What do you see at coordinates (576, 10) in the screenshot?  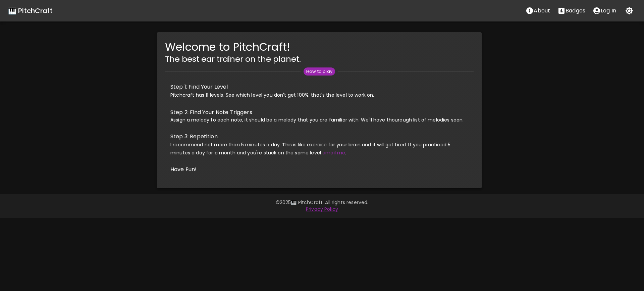 I see `p: Badges` at bounding box center [576, 10].